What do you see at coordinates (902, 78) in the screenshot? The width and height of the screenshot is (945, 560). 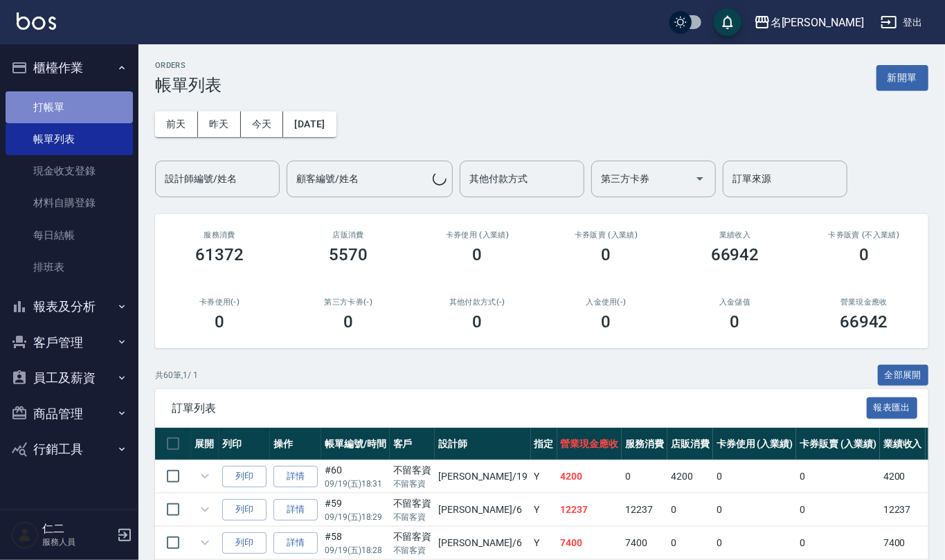 I see `button: 新開單` at bounding box center [902, 78].